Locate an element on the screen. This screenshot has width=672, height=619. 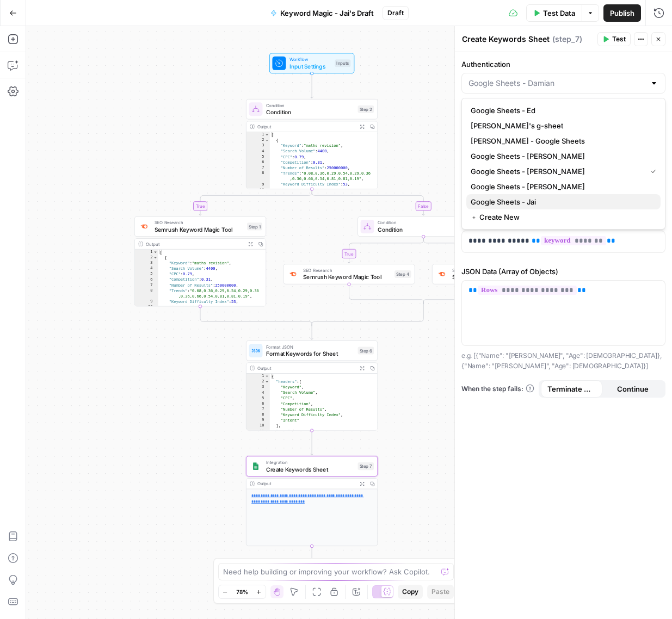
div: Step 7 is located at coordinates (366, 466).